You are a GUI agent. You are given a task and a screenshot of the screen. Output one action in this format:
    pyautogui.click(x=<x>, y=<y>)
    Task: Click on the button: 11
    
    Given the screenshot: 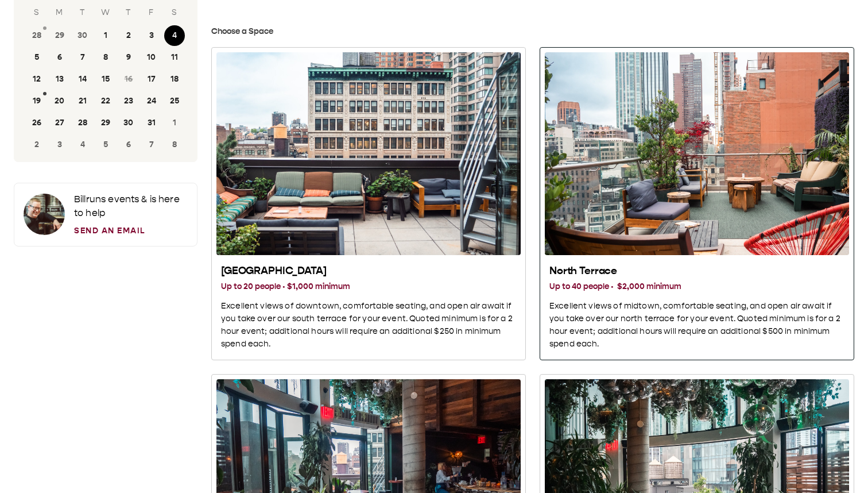 What is the action you would take?
    pyautogui.click(x=174, y=57)
    